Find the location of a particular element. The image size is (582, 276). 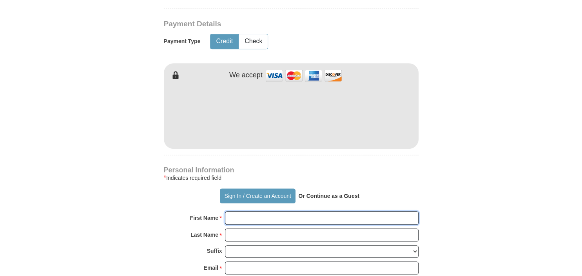

button: Check is located at coordinates (253, 41).